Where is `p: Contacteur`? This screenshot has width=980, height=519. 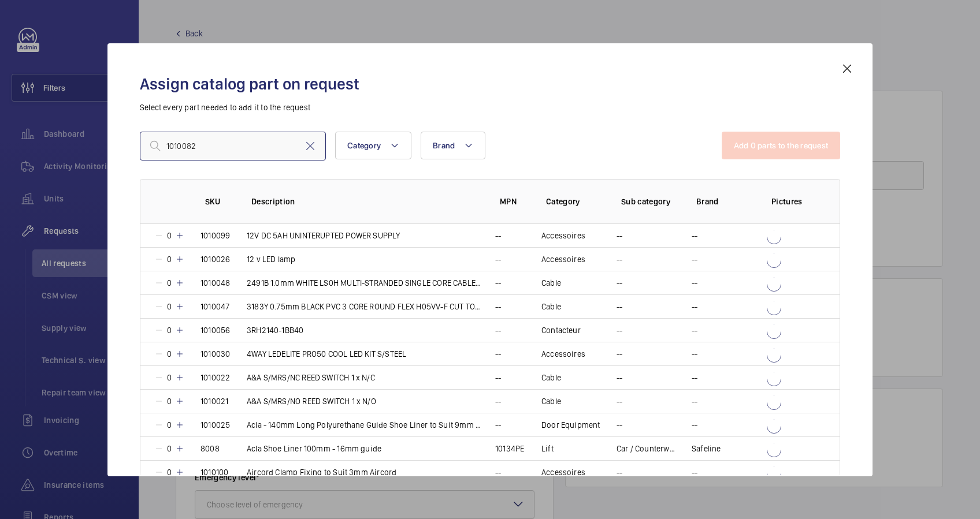
p: Contacteur is located at coordinates (561, 330).